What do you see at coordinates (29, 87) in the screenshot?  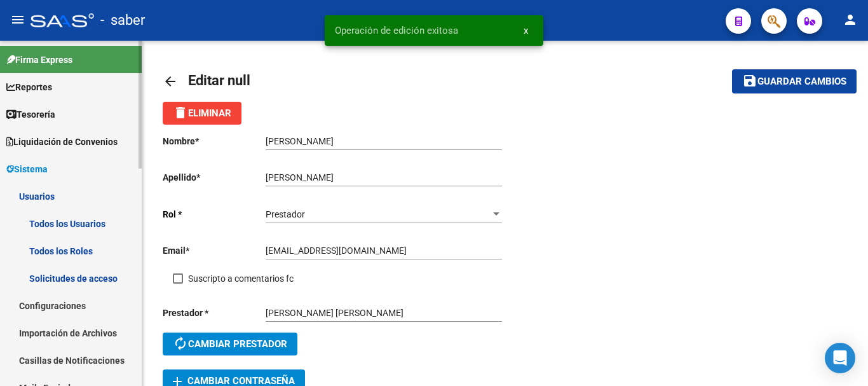 I see `span: Reportes` at bounding box center [29, 87].